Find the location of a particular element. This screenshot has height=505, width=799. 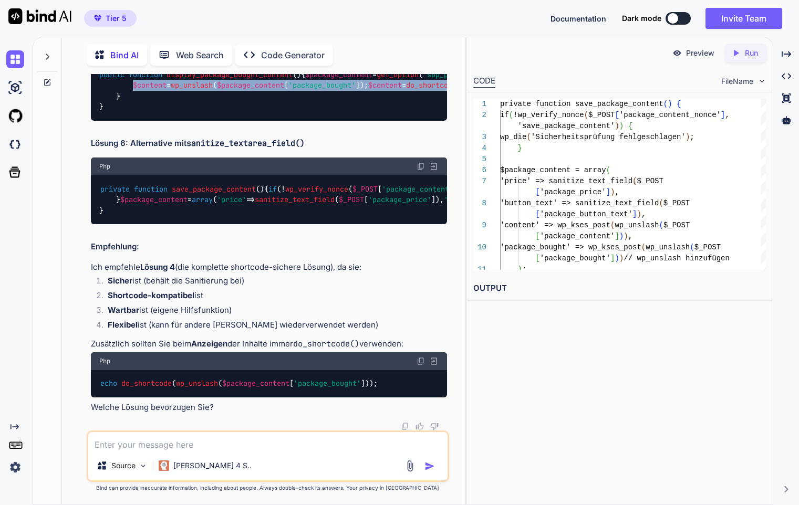

span: !wp_verify_nonce is located at coordinates (549, 115).